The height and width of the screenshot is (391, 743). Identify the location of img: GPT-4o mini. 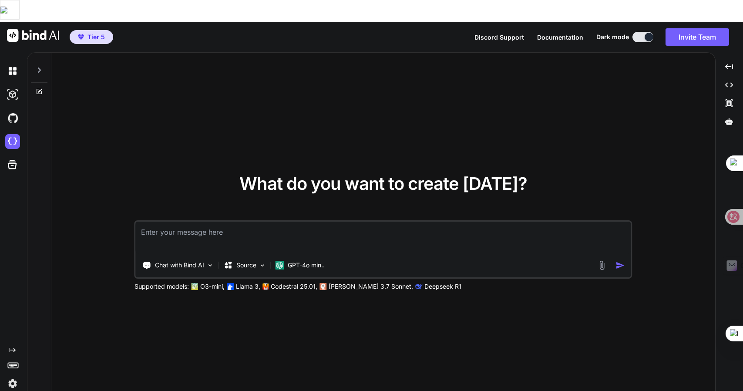
(280, 265).